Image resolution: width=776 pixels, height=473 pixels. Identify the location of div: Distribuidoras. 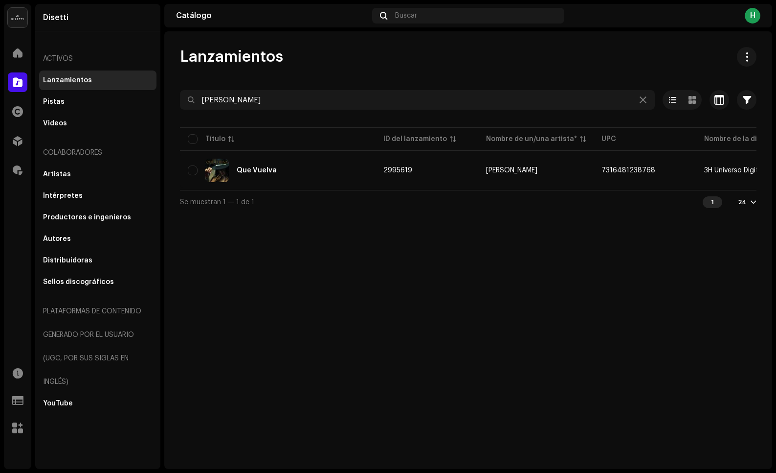
(68, 260).